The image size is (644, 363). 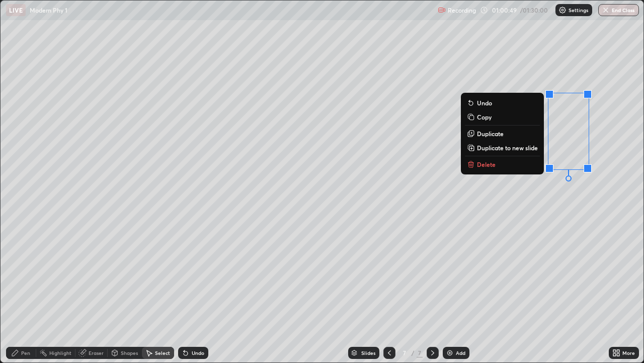 I want to click on p: Duplicate to new slide, so click(x=507, y=148).